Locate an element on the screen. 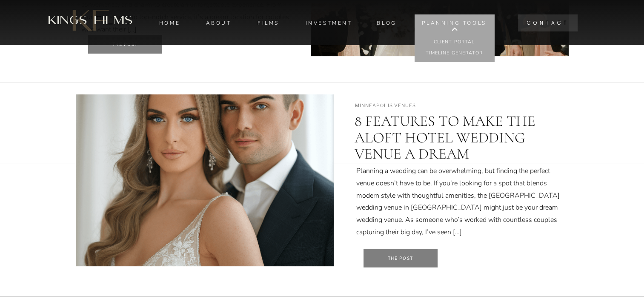  a: The Minneapolis Club Wedding Venue is Your Dream Venue is located at coordinates (125, 45).